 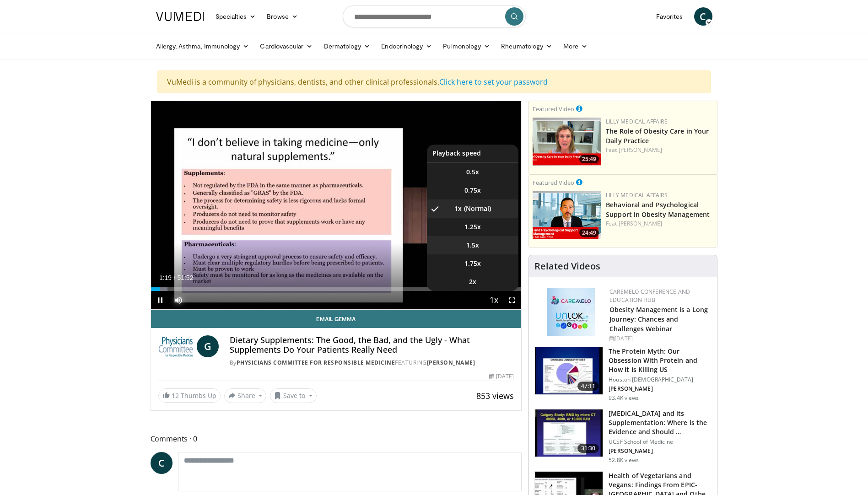 What do you see at coordinates (571, 312) in the screenshot?
I see `img: 45df64a9-a6de-482c-8a90-ada250f7980c.png.150x105_q85_autocrop_double_scale_upscale_version-0.2.jpg` at bounding box center [571, 312].